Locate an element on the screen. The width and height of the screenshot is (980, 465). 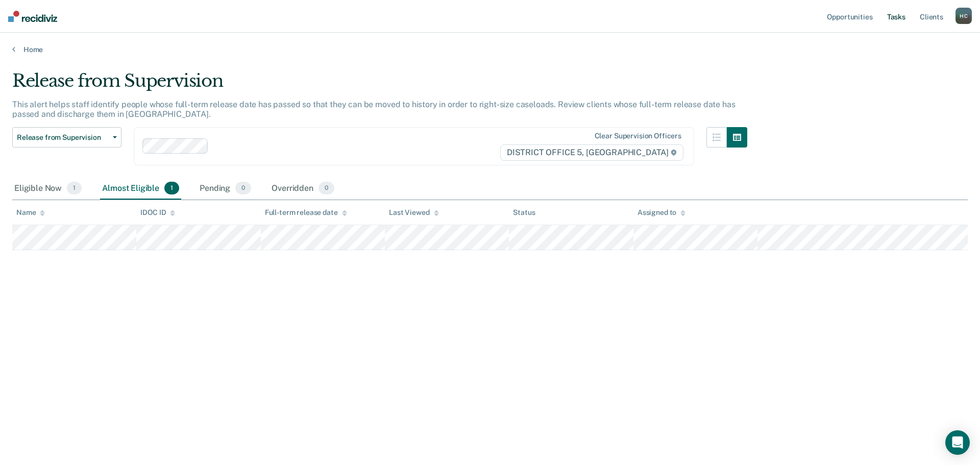
button: Release from Supervision is located at coordinates (67, 137).